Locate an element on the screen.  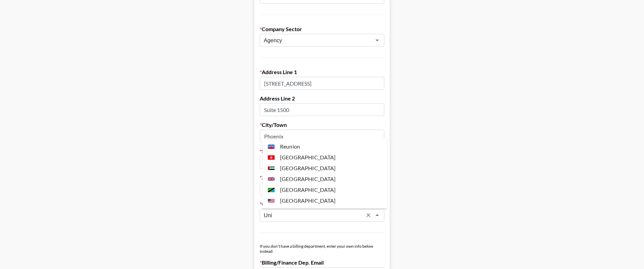
label: State/Region is located at coordinates (322, 151).